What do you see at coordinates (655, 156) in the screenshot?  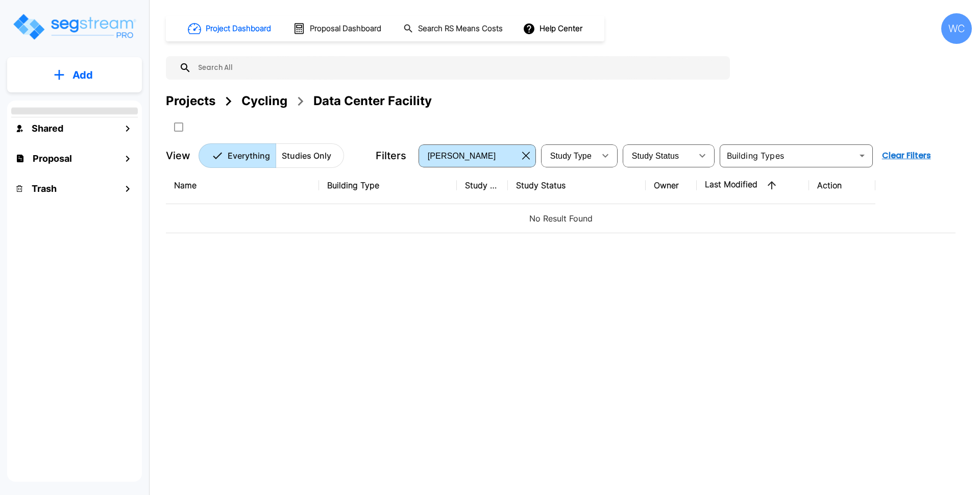 I see `span: Study Status` at bounding box center [655, 156].